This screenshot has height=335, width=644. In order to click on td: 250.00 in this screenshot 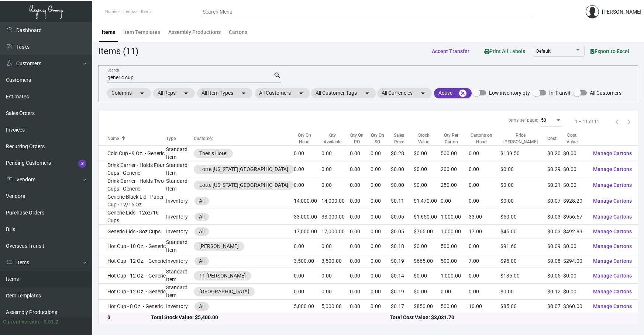, I will do `click(455, 185)`.